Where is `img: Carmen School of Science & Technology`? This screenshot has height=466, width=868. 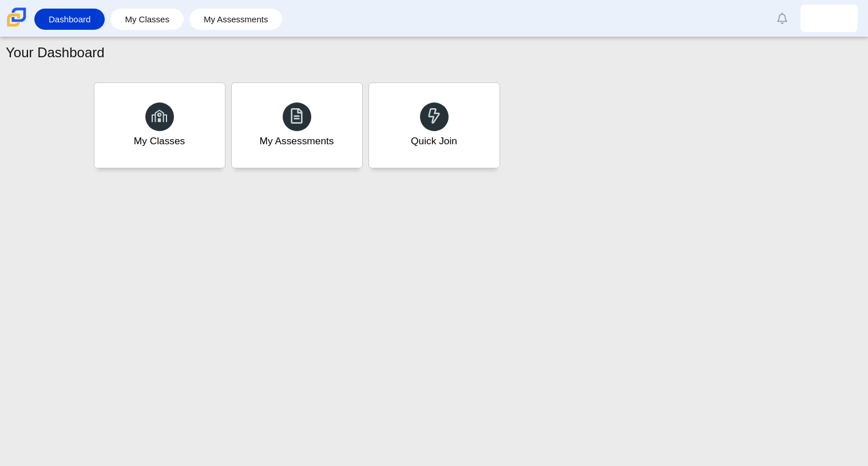
img: Carmen School of Science & Technology is located at coordinates (17, 17).